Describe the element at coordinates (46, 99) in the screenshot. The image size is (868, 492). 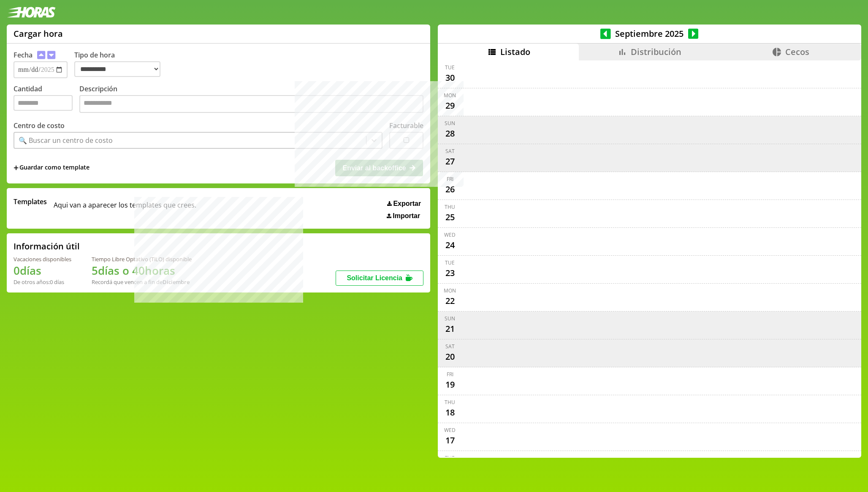
I see `label: Cantidad` at that location.